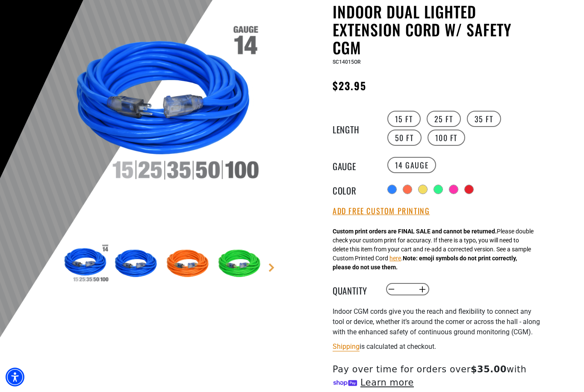 The image size is (584, 392). Describe the element at coordinates (395, 258) in the screenshot. I see `button: here` at that location.